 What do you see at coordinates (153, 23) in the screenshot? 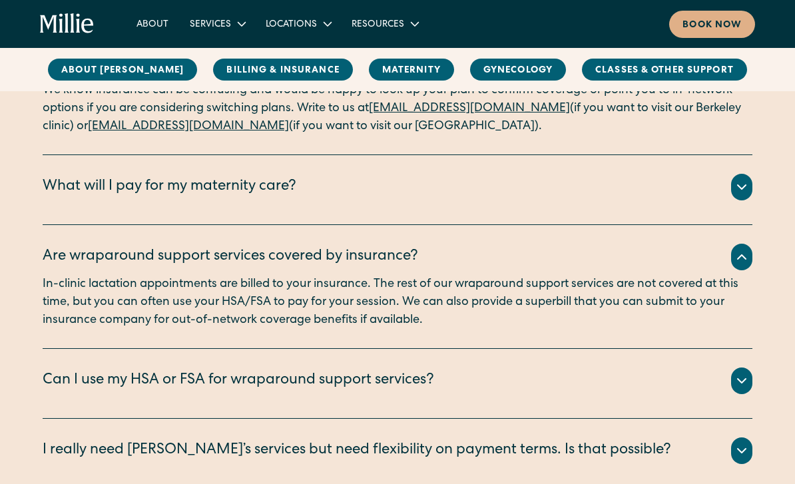
I see `a: About` at bounding box center [153, 23].